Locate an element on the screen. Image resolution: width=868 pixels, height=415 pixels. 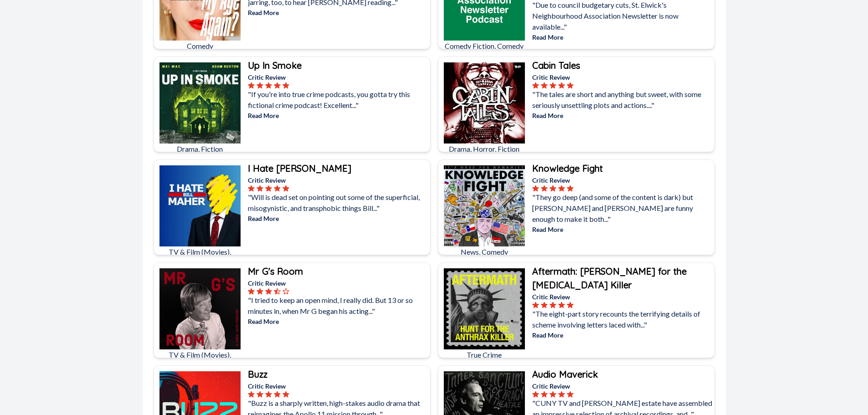
b: Up In Smoke is located at coordinates (275, 65).